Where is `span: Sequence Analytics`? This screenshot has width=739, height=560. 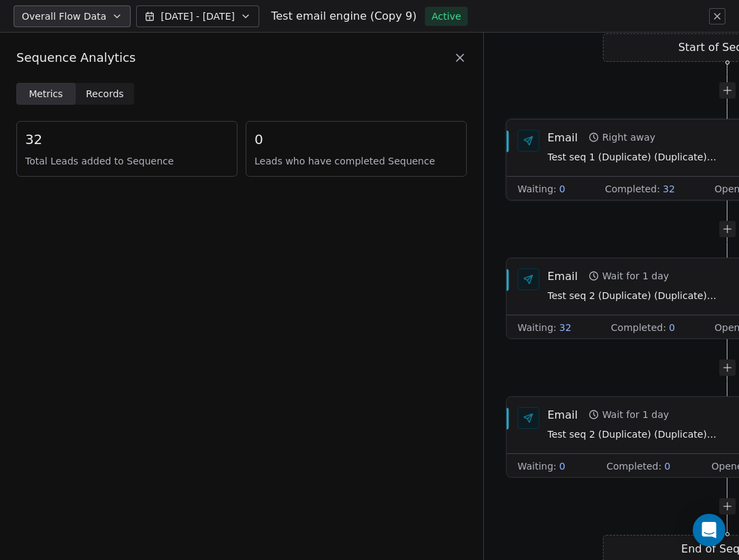
span: Sequence Analytics is located at coordinates (75, 57).